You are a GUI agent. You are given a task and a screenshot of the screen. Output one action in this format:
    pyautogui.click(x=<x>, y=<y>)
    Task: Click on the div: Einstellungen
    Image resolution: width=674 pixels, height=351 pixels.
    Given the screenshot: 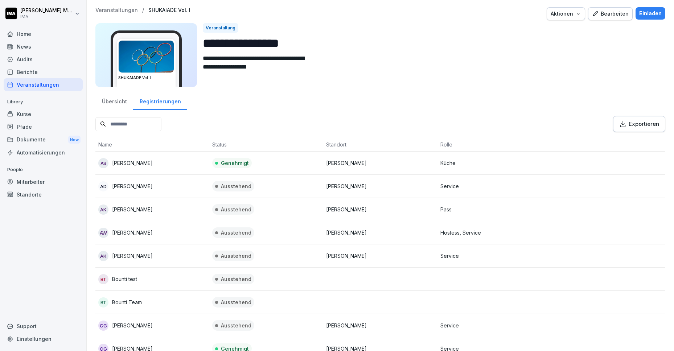 What is the action you would take?
    pyautogui.click(x=43, y=339)
    